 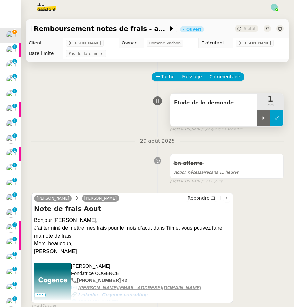 I want to click on span: Romane Vachon, so click(x=165, y=43).